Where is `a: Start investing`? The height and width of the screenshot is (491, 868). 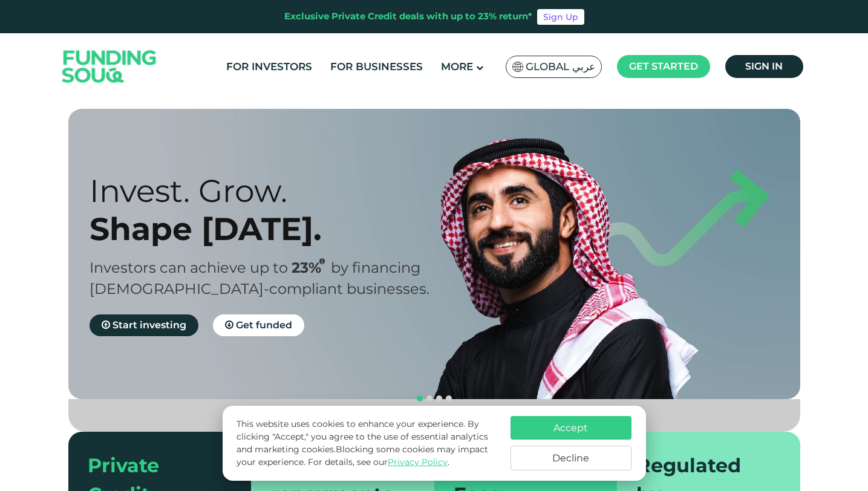
a: Start investing is located at coordinates (144, 325).